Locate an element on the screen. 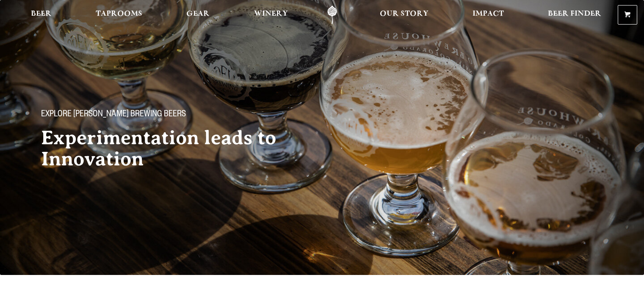 The height and width of the screenshot is (294, 644). a: Impact is located at coordinates (488, 15).